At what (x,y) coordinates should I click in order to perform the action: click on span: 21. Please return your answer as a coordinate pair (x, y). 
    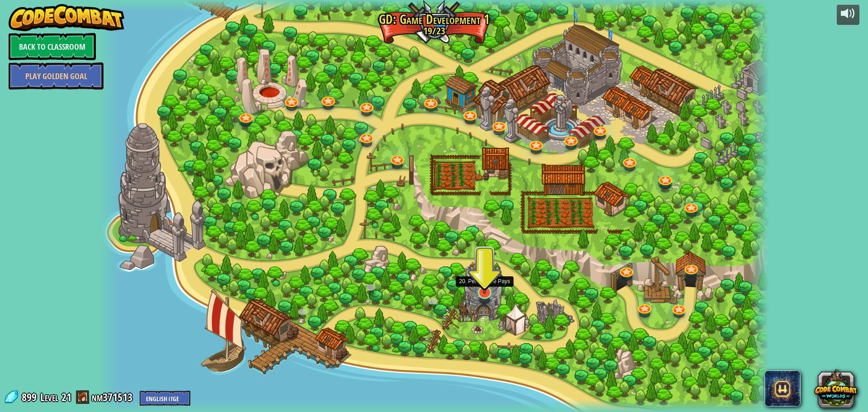
    Looking at the image, I should click on (66, 397).